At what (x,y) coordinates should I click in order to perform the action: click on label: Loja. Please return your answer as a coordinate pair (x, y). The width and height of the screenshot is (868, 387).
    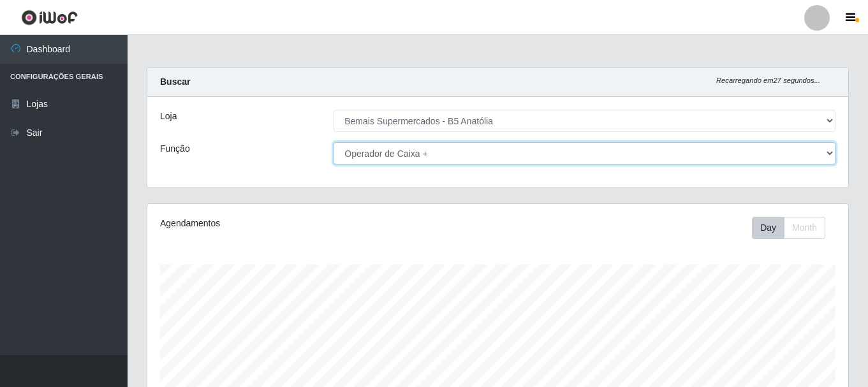
    Looking at the image, I should click on (168, 116).